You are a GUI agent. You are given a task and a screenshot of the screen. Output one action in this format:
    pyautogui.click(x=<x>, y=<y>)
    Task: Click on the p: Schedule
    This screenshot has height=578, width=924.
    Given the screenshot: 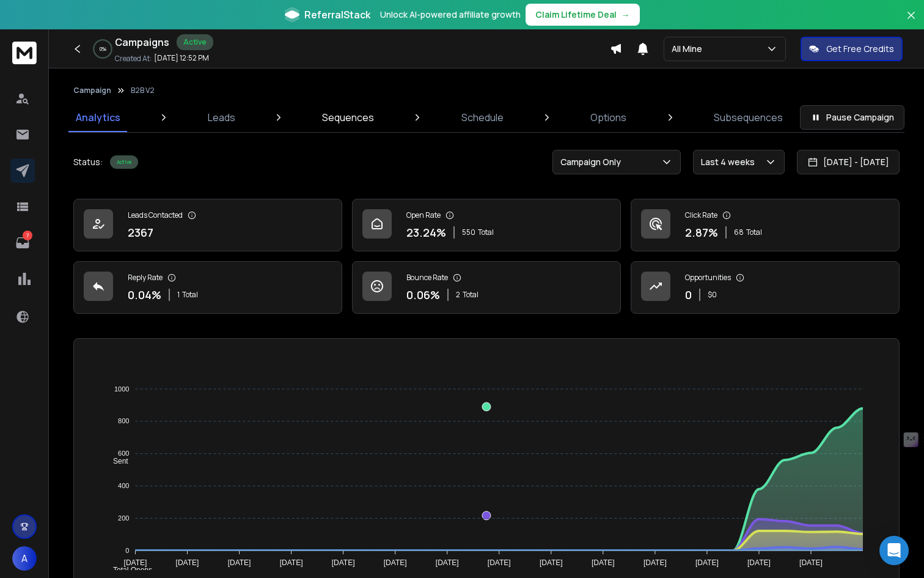 What is the action you would take?
    pyautogui.click(x=482, y=118)
    